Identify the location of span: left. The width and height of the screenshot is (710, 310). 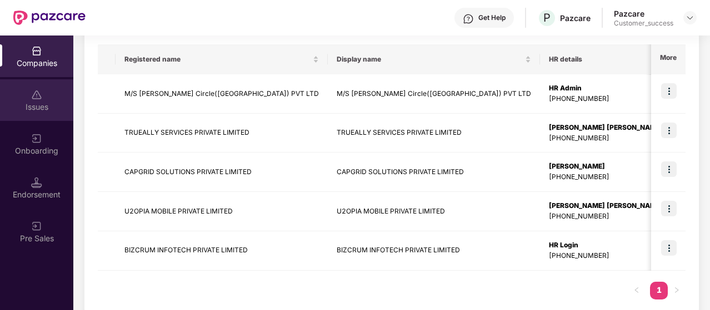
(636, 290).